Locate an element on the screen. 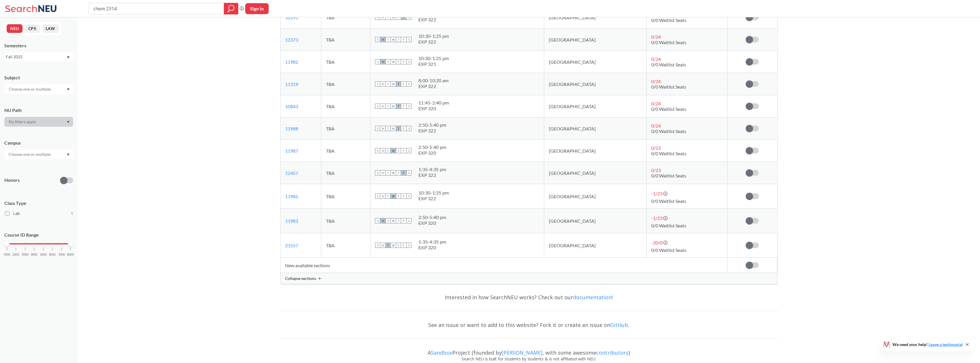  div: A Project (founded by , with some awesome ) is located at coordinates (529, 350).